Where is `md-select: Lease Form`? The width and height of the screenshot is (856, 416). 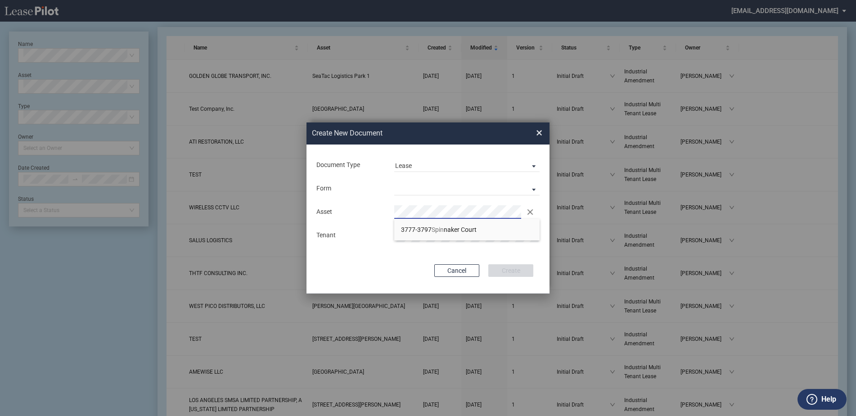
md-select: Lease Form is located at coordinates (466, 188).